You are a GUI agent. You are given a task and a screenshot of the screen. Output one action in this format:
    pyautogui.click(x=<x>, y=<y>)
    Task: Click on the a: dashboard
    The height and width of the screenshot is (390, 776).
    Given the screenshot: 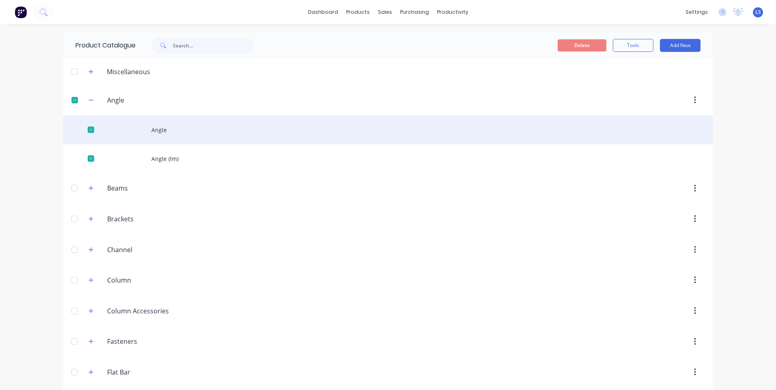 What is the action you would take?
    pyautogui.click(x=323, y=12)
    